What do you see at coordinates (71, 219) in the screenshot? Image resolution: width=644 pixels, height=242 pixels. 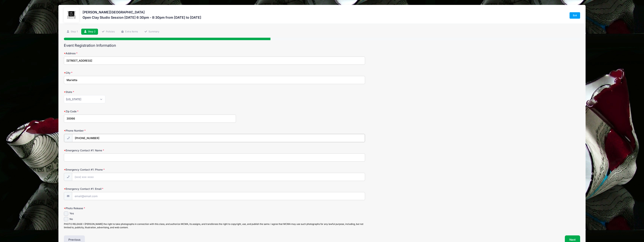 I see `label: No` at bounding box center [71, 219].